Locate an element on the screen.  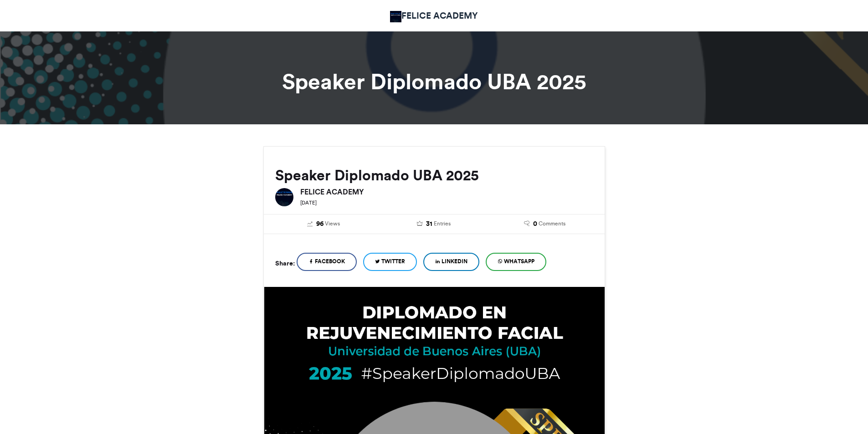
span: LinkedIn is located at coordinates (454, 262).